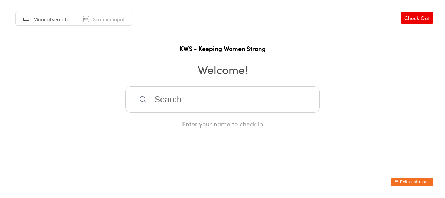 The width and height of the screenshot is (445, 198). Describe the element at coordinates (223, 48) in the screenshot. I see `h1: KWS - Keeping Women Strong` at that location.